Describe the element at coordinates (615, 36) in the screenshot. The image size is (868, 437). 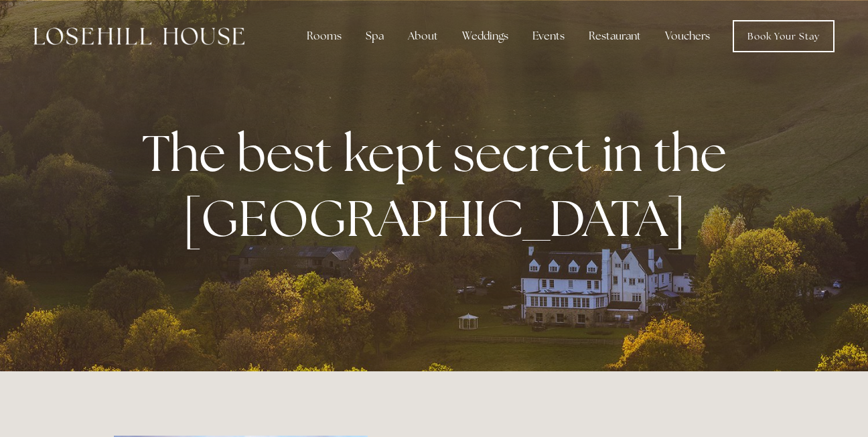
I see `div: Restaurant` at that location.